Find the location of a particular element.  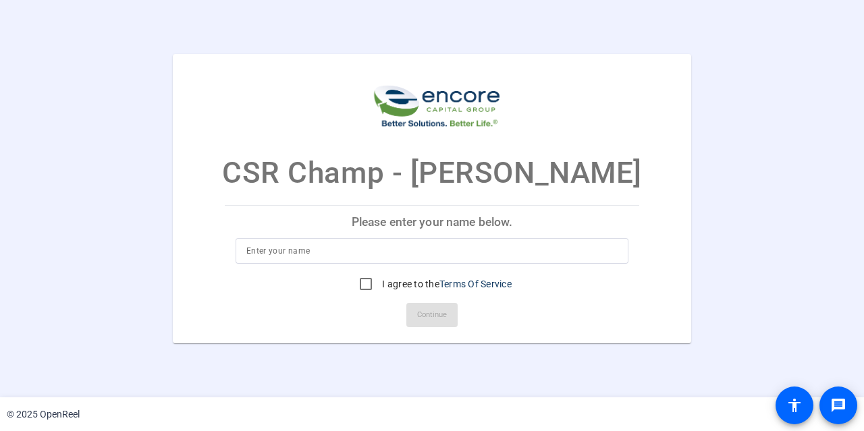

label: I agree to the is located at coordinates (445, 284).